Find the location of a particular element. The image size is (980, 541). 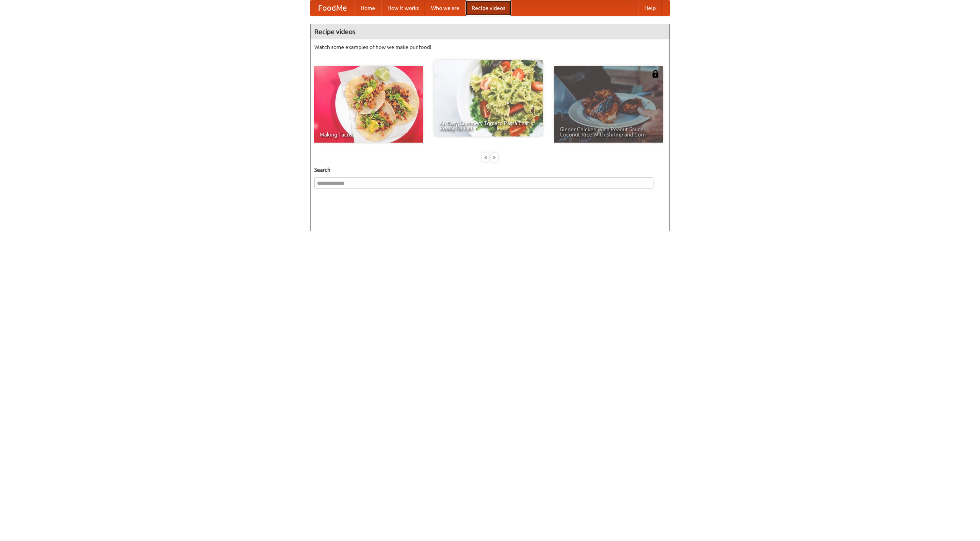

span: Making Tacos is located at coordinates (369, 135).